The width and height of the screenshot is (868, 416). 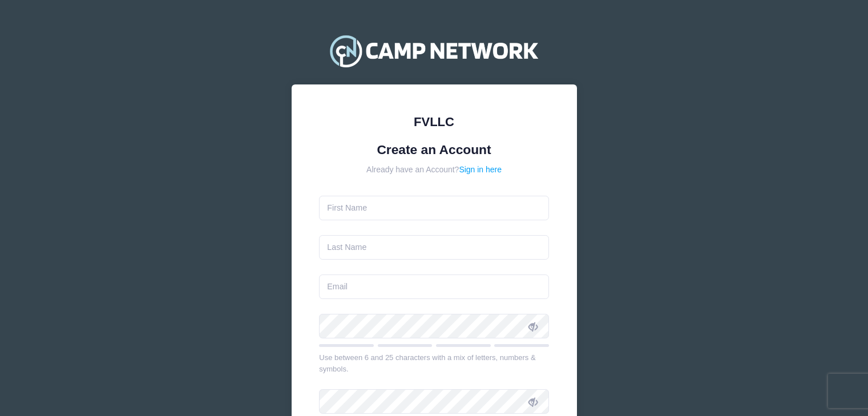 I want to click on div: Already have an Account?, so click(x=434, y=169).